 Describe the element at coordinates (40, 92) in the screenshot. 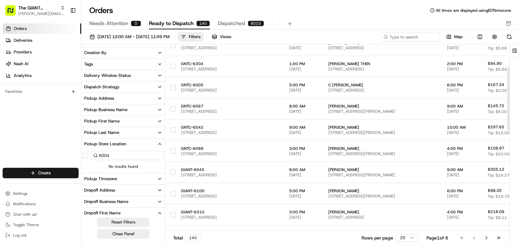

I see `div: Favorites` at that location.